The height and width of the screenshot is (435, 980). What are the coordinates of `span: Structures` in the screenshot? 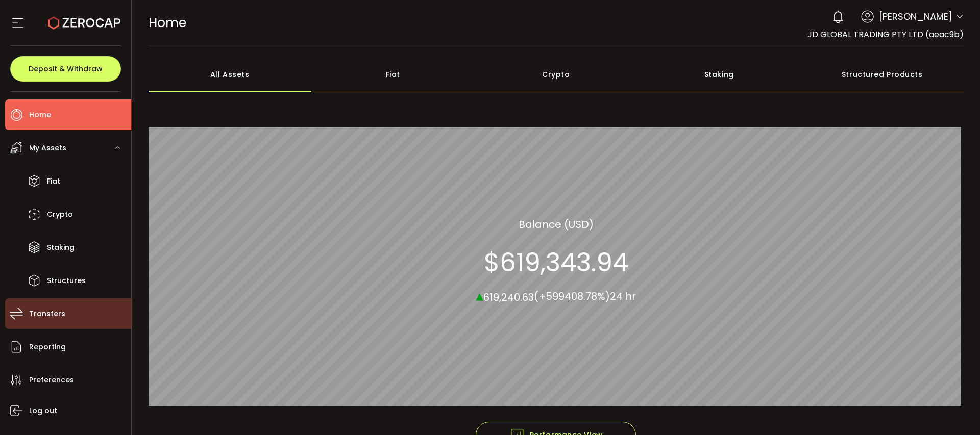 It's located at (66, 280).